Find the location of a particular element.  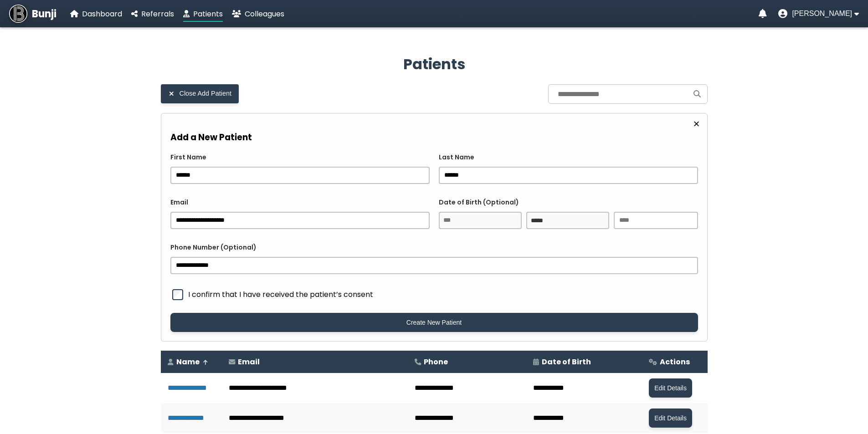

button: Close Add Patient is located at coordinates (199, 94).